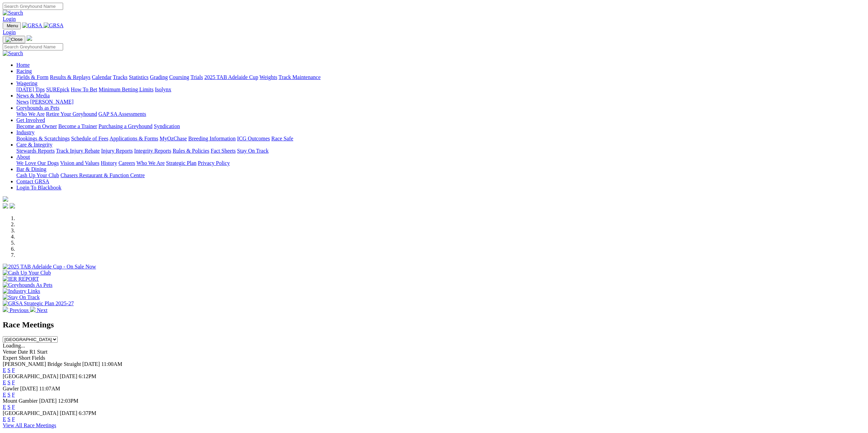 This screenshot has height=433, width=868. What do you see at coordinates (109, 163) in the screenshot?
I see `a: History` at bounding box center [109, 163].